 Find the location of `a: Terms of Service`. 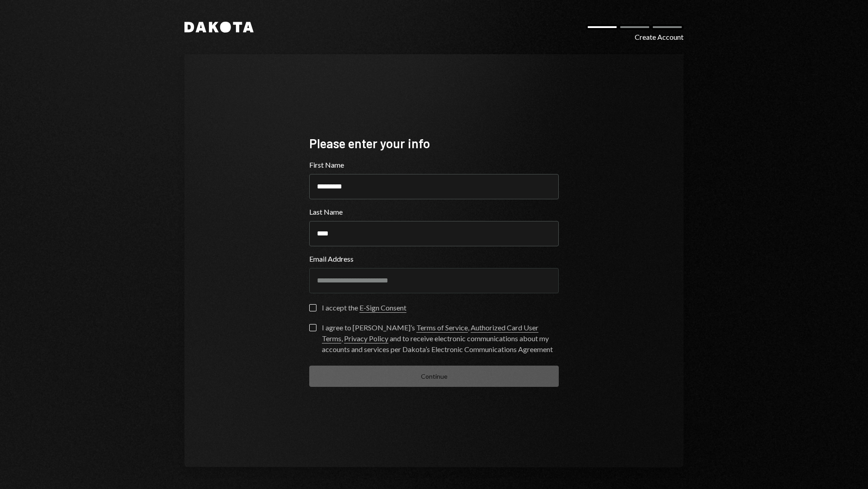

a: Terms of Service is located at coordinates (442, 328).